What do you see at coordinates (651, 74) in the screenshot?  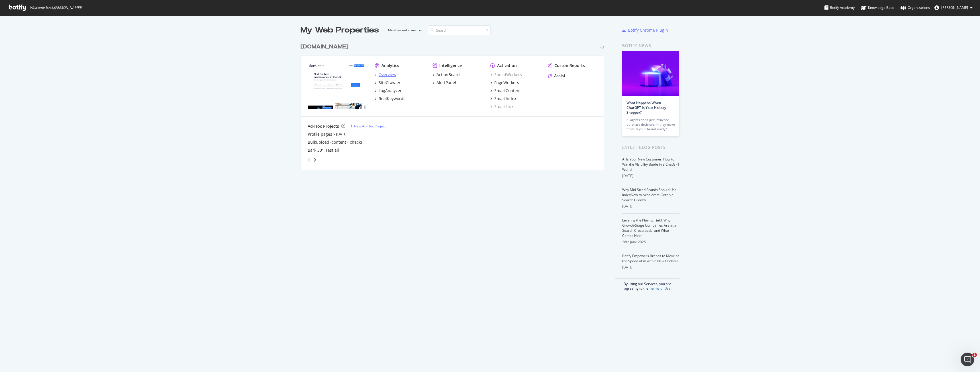 I see `img: What Happens When ChatGPT Is Your Holiday Shopper?` at bounding box center [651, 74].